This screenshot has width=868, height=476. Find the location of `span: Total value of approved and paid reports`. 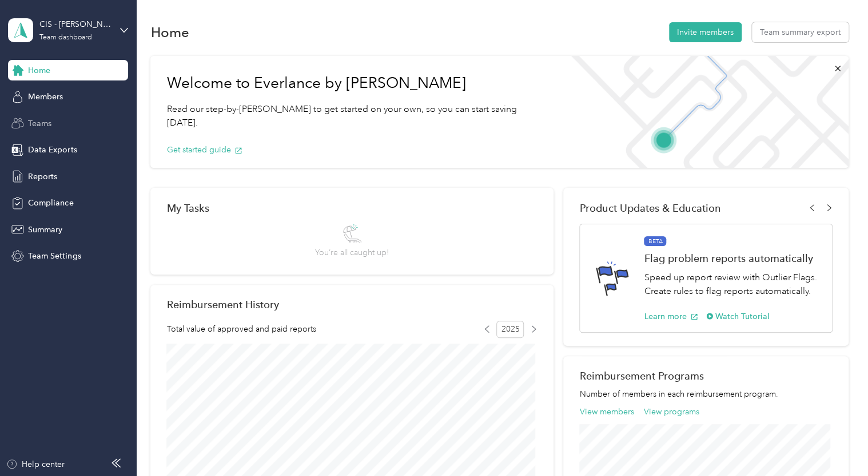

span: Total value of approved and paid reports is located at coordinates (241, 329).